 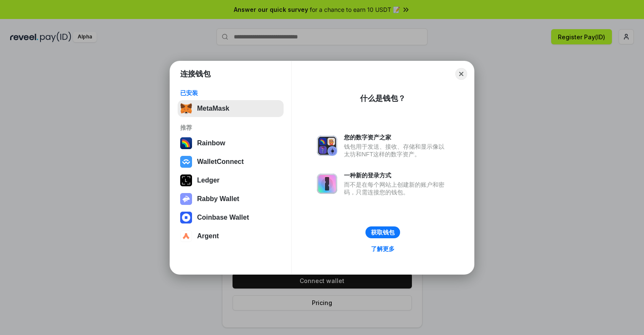 What do you see at coordinates (211, 143) in the screenshot?
I see `div: Rainbow` at bounding box center [211, 143].